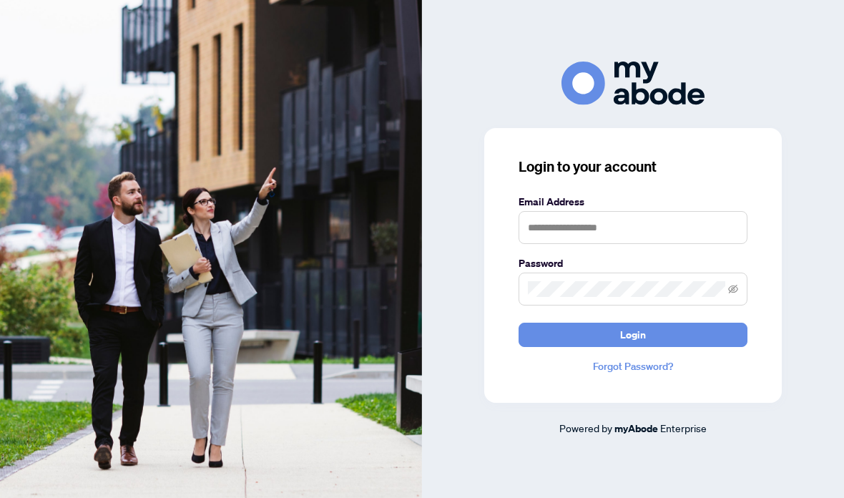 The height and width of the screenshot is (498, 844). What do you see at coordinates (633, 263) in the screenshot?
I see `label: Password` at bounding box center [633, 263].